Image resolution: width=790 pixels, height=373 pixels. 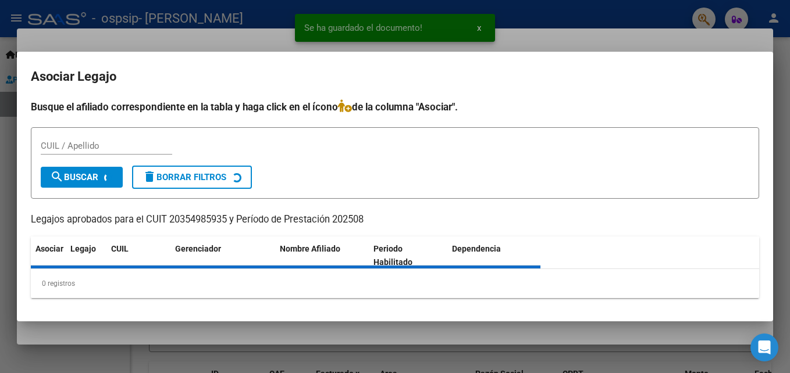 I want to click on div: 0 registros, so click(x=395, y=284).